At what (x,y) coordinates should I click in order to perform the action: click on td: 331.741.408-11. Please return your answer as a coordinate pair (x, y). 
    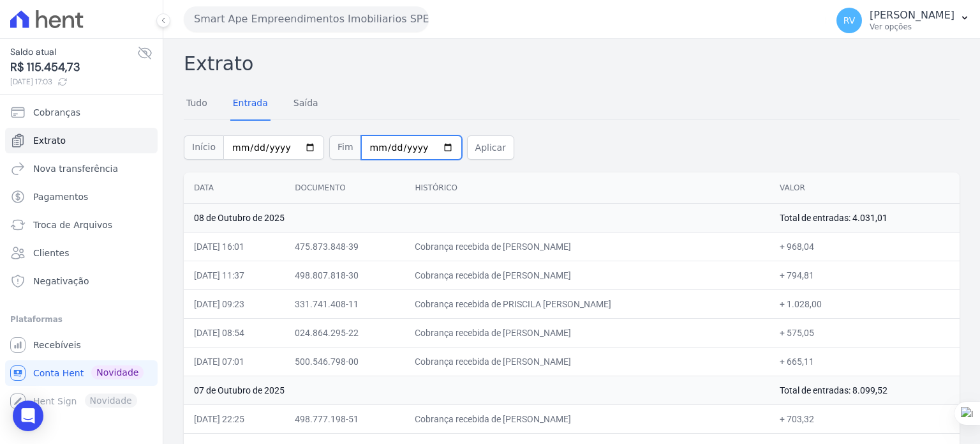
    Looking at the image, I should click on (345, 304).